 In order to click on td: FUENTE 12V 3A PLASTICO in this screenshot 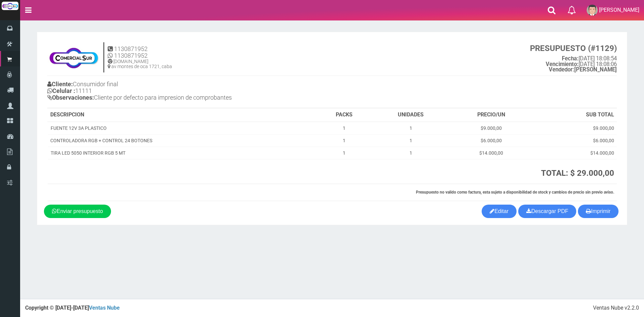, I will do `click(182, 128)`.